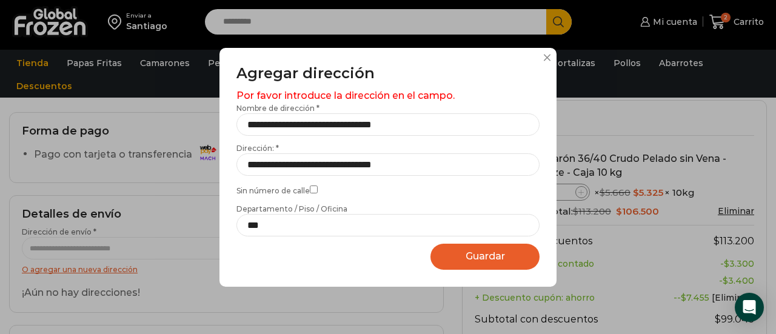  I want to click on input: Dirección: *, so click(388, 164).